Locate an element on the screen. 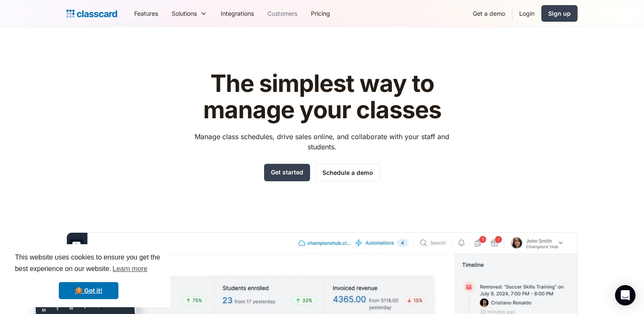 The width and height of the screenshot is (644, 314). a: Logo is located at coordinates (91, 14).